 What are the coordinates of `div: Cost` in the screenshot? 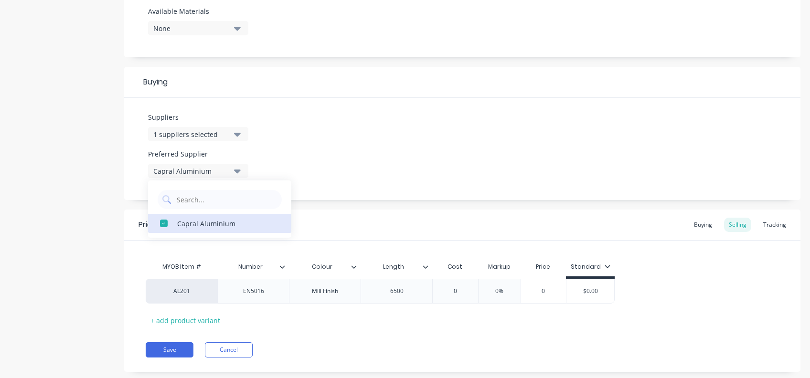 It's located at (455, 267).